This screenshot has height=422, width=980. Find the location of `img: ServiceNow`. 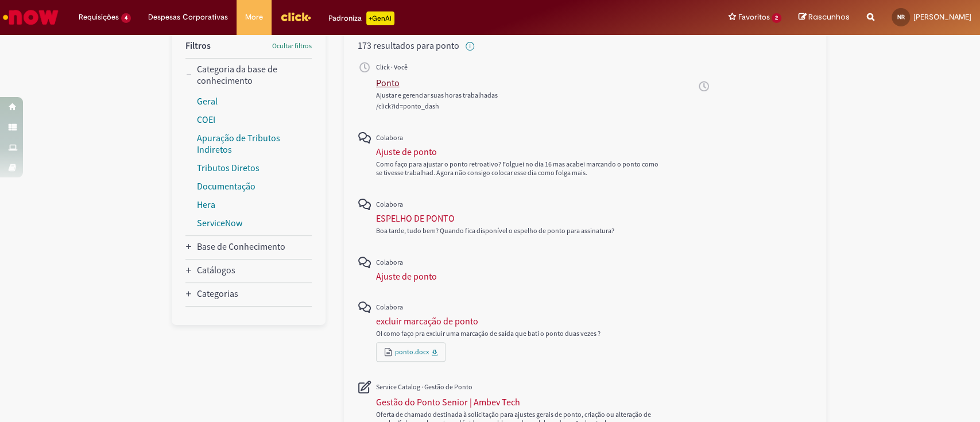

img: ServiceNow is located at coordinates (30, 17).